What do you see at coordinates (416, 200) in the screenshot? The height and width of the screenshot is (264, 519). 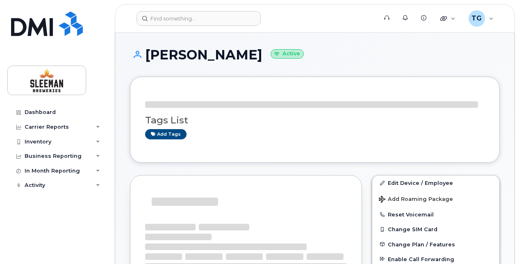 I see `span: Add Roaming Package` at bounding box center [416, 200].